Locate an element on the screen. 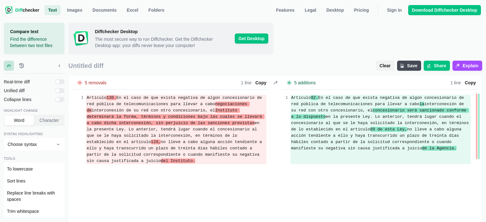 Image resolution: width=486 pixels, height=222 pixels. span: Get Desktop is located at coordinates (252, 39).